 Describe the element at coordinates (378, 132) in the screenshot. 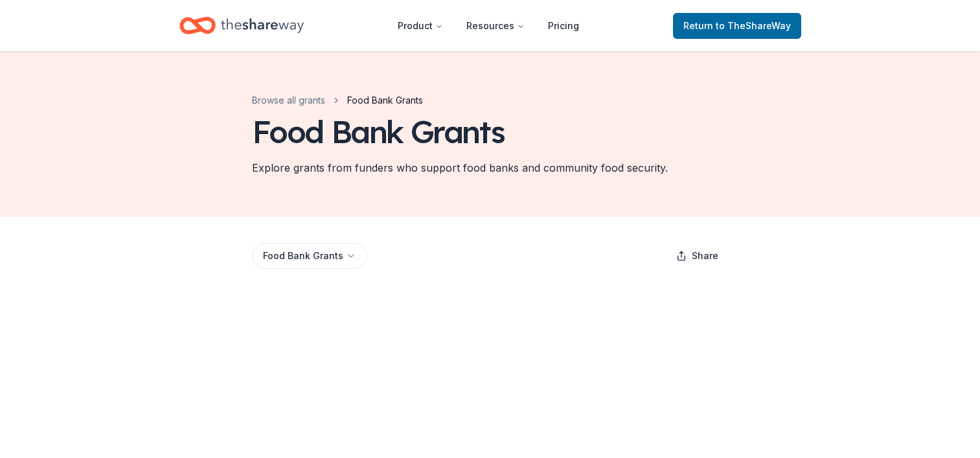

I see `div: Food Bank Grants` at that location.